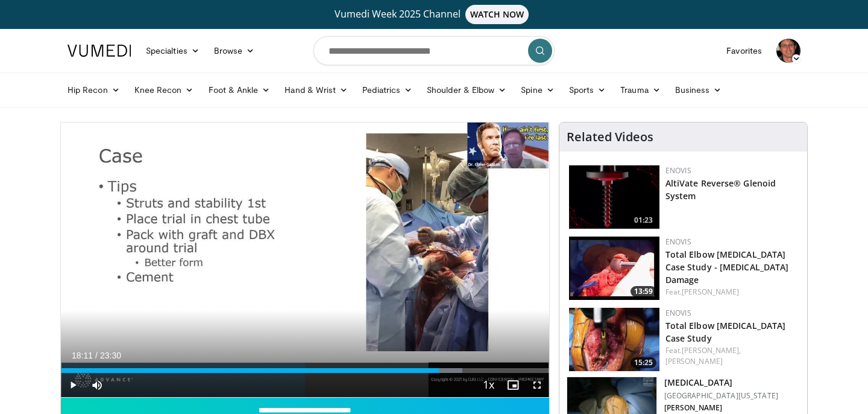 Image resolution: width=868 pixels, height=414 pixels. Describe the element at coordinates (513, 384) in the screenshot. I see `button: Enable picture-in-picture mode` at that location.